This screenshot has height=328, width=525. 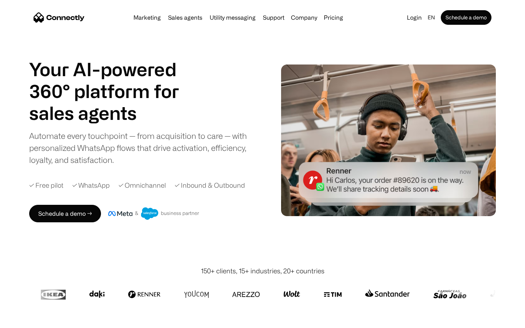 I want to click on img: Meta and Salesforce business partner badge., so click(x=154, y=214).